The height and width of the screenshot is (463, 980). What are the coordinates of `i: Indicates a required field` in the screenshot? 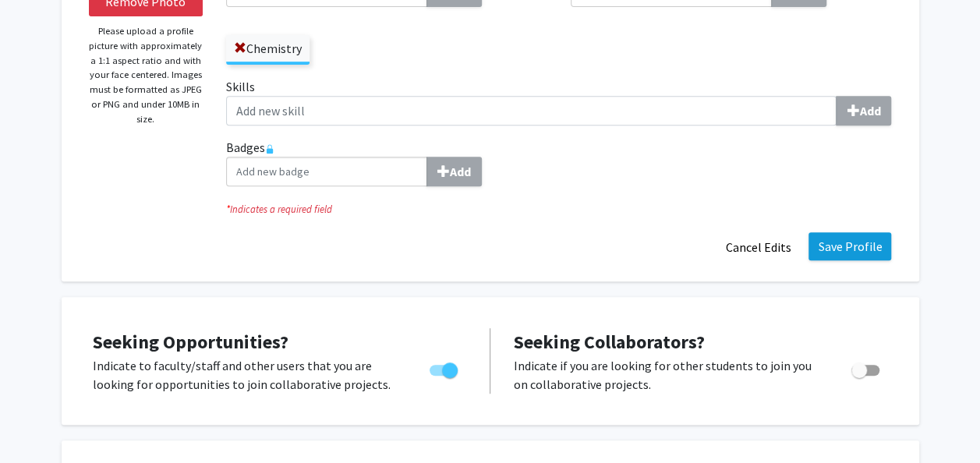 It's located at (558, 209).